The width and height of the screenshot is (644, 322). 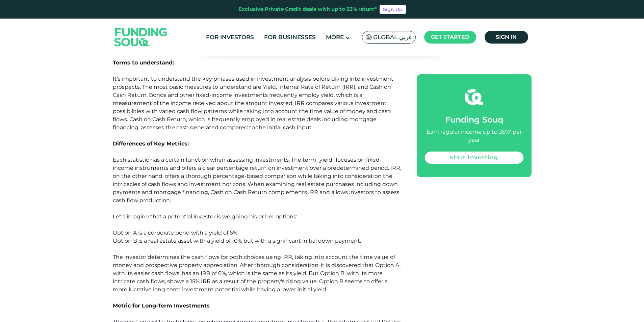 I want to click on img: fsicon, so click(x=474, y=97).